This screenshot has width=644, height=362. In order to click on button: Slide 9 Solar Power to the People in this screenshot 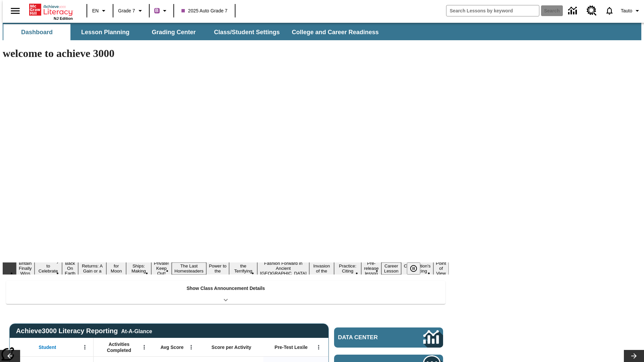, I will do `click(218, 269)`.